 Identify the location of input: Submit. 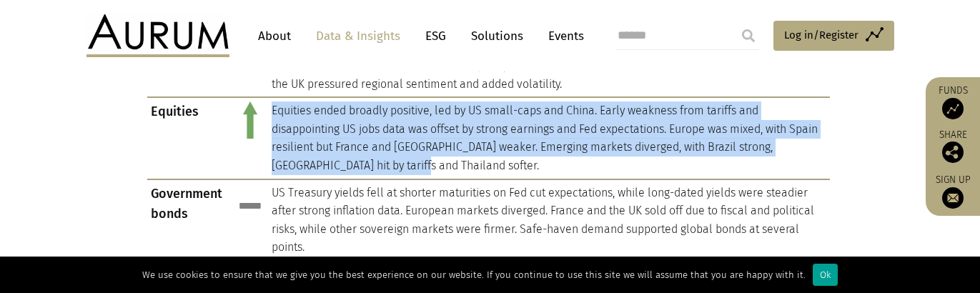
(748, 36).